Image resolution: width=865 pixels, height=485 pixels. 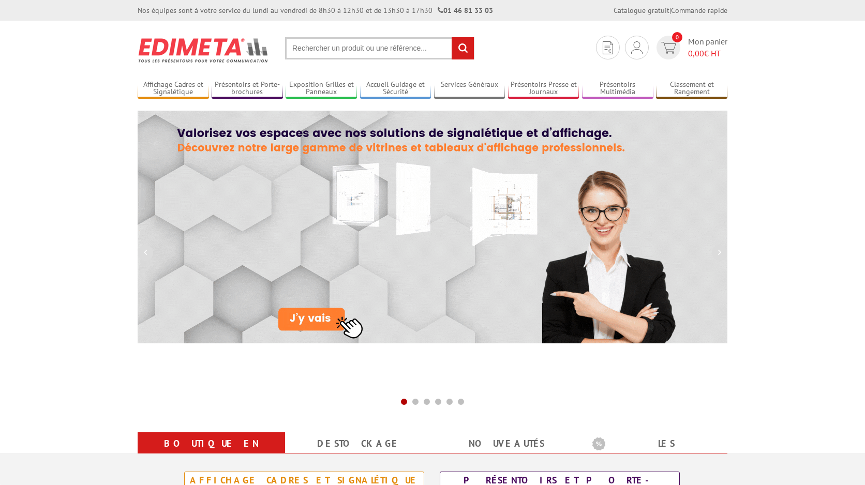 What do you see at coordinates (657, 445) in the screenshot?
I see `b: Les promotions` at bounding box center [657, 445].